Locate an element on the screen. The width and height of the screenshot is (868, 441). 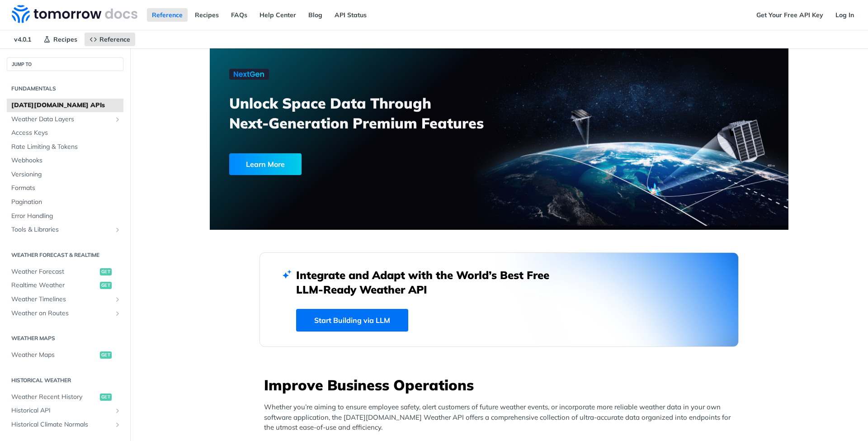
h3: Unlock Space Data Through Next-Generation Premium Features is located at coordinates (369, 113).